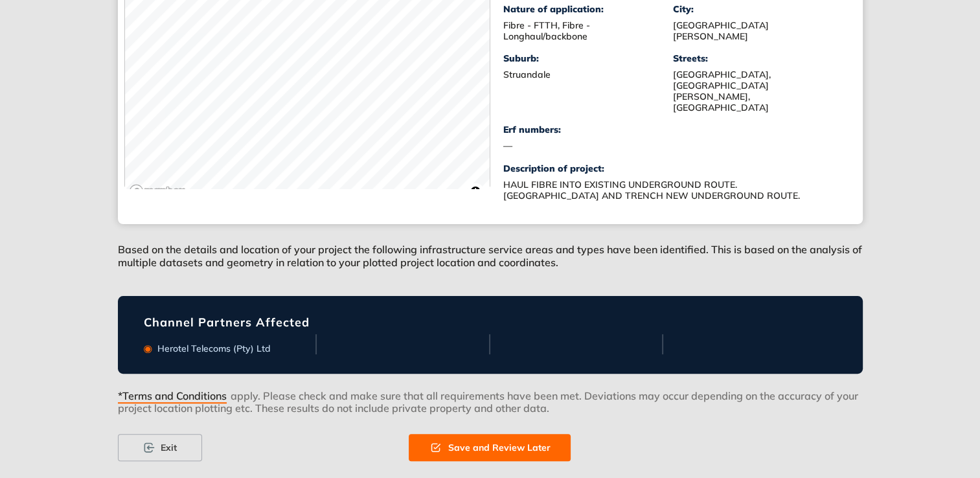  Describe the element at coordinates (588, 129) in the screenshot. I see `div: Erf numbers:` at that location.